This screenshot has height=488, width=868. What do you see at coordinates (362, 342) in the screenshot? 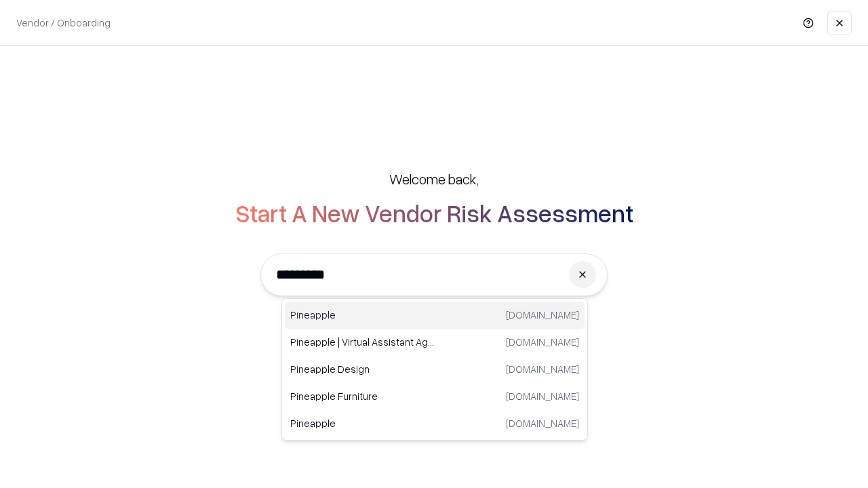
I see `p: Pineapple | Virtual Assistant Agency` at bounding box center [362, 342].